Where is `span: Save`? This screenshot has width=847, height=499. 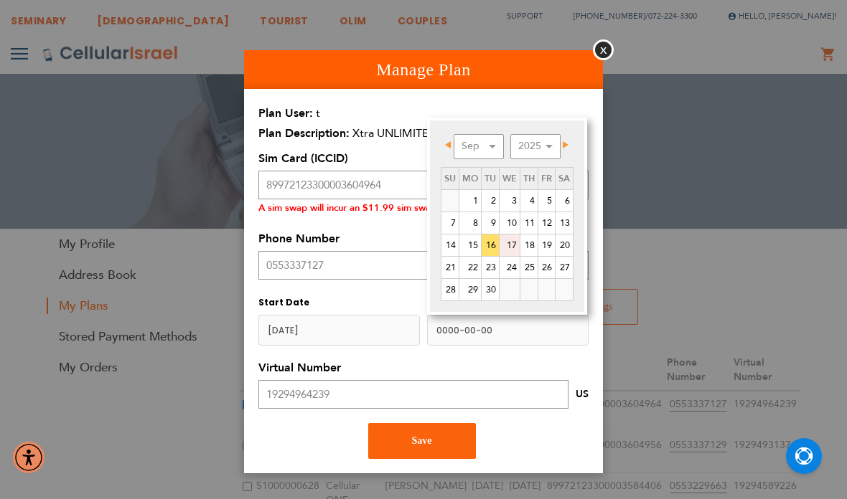
span: Save is located at coordinates (422, 441).